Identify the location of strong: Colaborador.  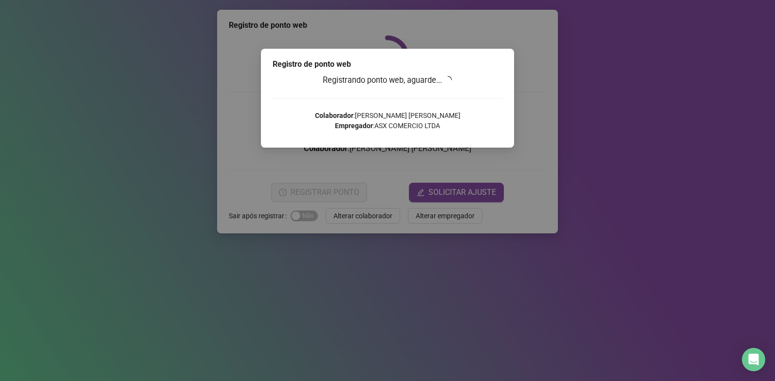
(334, 115).